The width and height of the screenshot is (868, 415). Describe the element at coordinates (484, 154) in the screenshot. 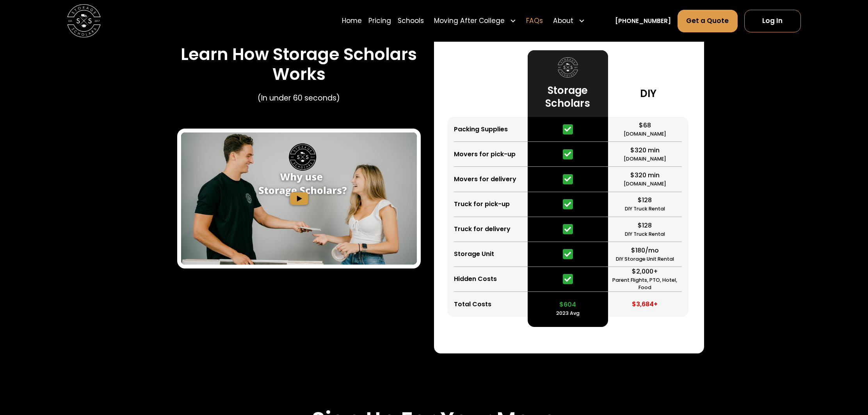

I see `div: Movers for pick-up` at that location.